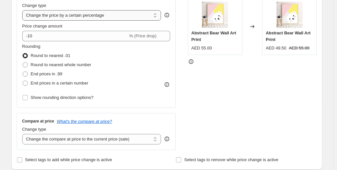 This screenshot has width=337, height=170. I want to click on button: What's the compare at price?, so click(84, 121).